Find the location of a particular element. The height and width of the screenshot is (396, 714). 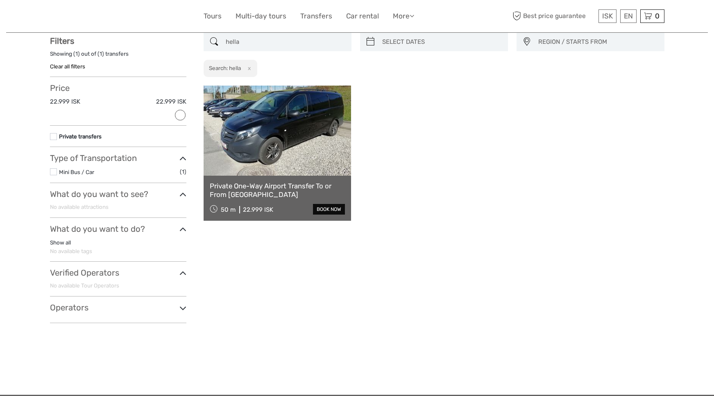

a: Tours is located at coordinates (213, 16).